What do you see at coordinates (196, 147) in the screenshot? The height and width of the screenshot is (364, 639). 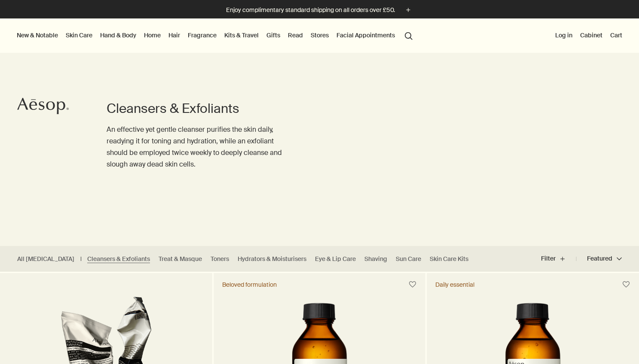 I see `p: An effective yet gentle cleanser purifies the skin daily, readying it for toning and hydration, w...` at bounding box center [196, 147].